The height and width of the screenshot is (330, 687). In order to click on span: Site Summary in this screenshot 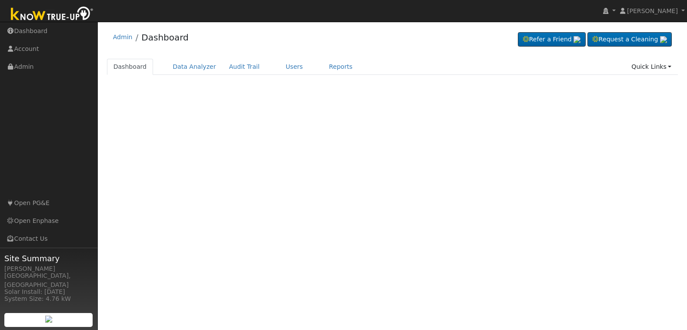, I will do `click(49, 258)`.